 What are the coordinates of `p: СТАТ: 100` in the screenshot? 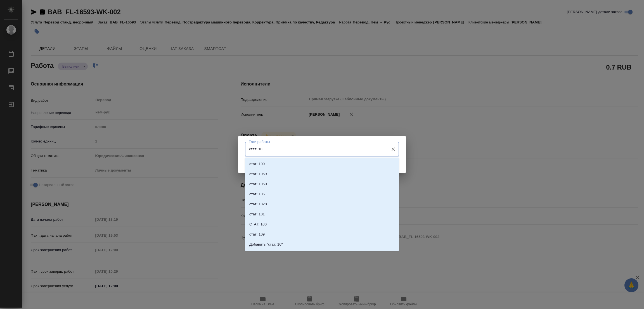 It's located at (258, 224).